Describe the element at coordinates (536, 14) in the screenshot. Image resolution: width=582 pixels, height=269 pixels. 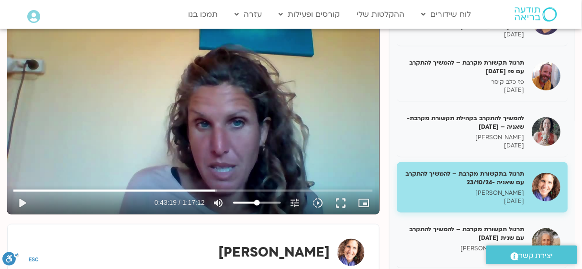
I see `img: תודעה בריאה` at that location.